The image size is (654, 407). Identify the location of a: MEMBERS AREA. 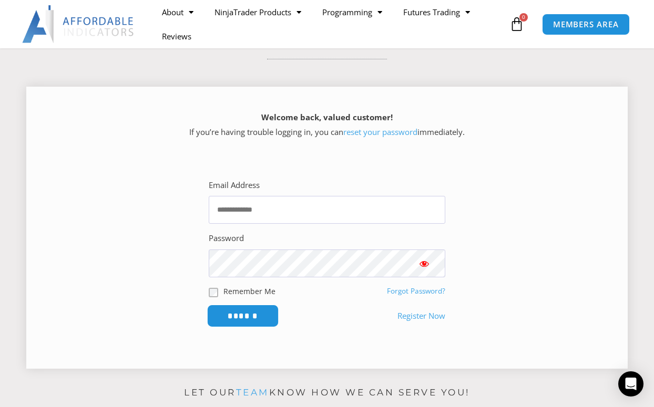
(586, 24).